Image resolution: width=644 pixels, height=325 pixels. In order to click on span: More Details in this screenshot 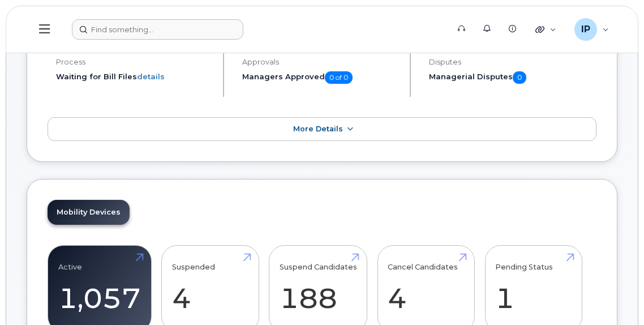, I will do `click(318, 129)`.